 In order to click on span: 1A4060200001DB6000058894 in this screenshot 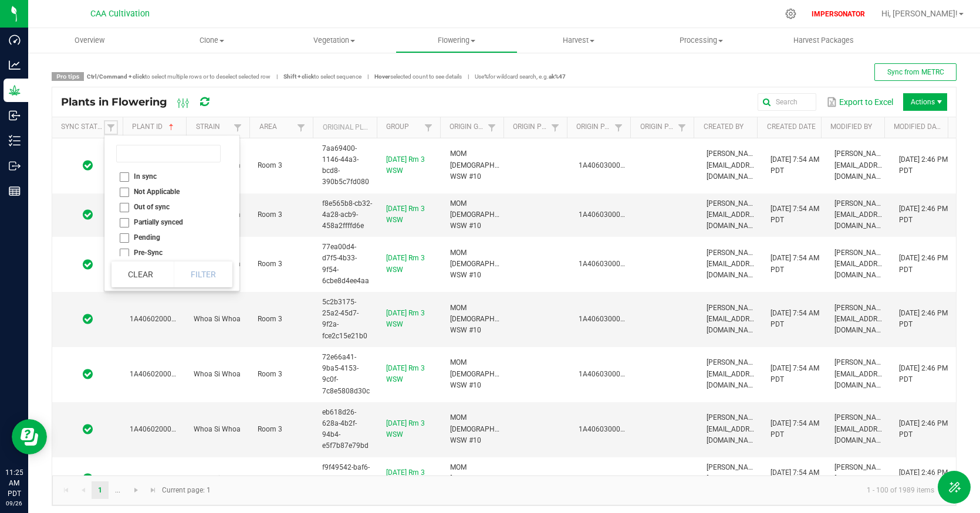, I will do `click(179, 479)`.